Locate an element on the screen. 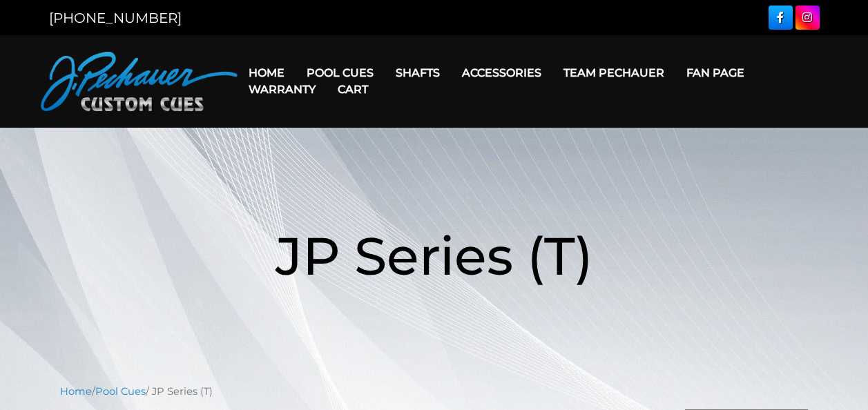 This screenshot has height=410, width=868. a: Shafts is located at coordinates (418, 73).